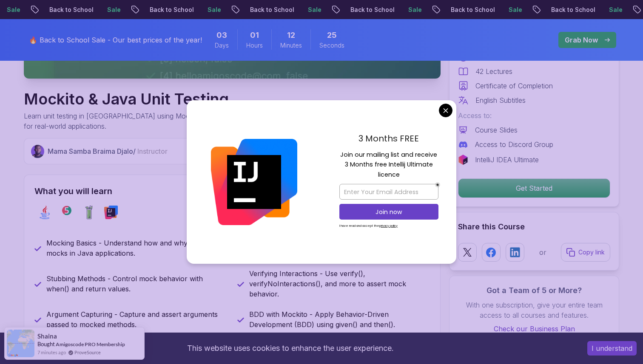  I want to click on h3: Got a Team of 5 or More?, so click(534, 291).